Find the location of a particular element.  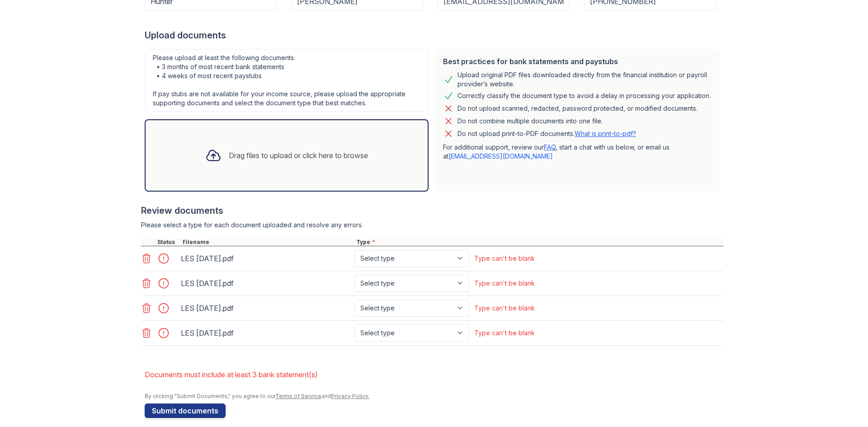

div: Do not combine multiple documents into one file. is located at coordinates (530, 121).